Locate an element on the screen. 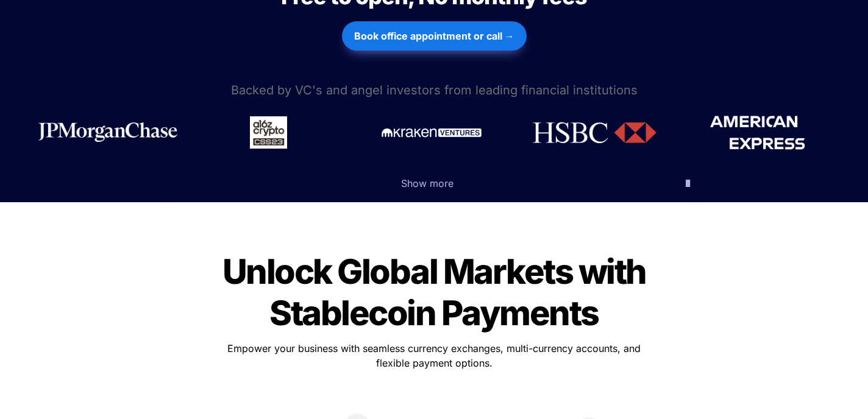 Image resolution: width=868 pixels, height=419 pixels. span: Backed by VC's and angel investors from leading financial institutions is located at coordinates (434, 90).